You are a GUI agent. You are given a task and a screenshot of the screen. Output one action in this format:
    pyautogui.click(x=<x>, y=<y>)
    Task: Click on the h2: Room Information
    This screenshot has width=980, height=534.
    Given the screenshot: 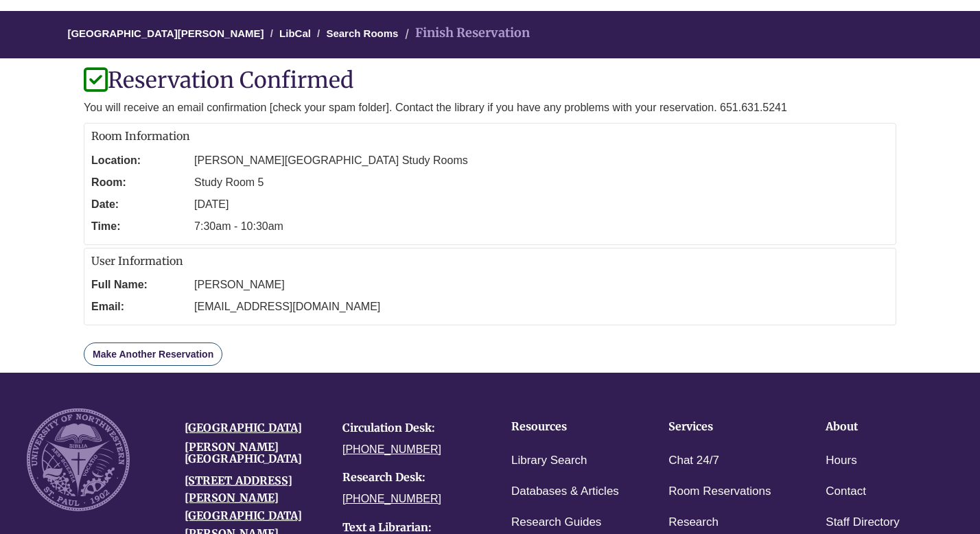 What is the action you would take?
    pyautogui.click(x=490, y=137)
    